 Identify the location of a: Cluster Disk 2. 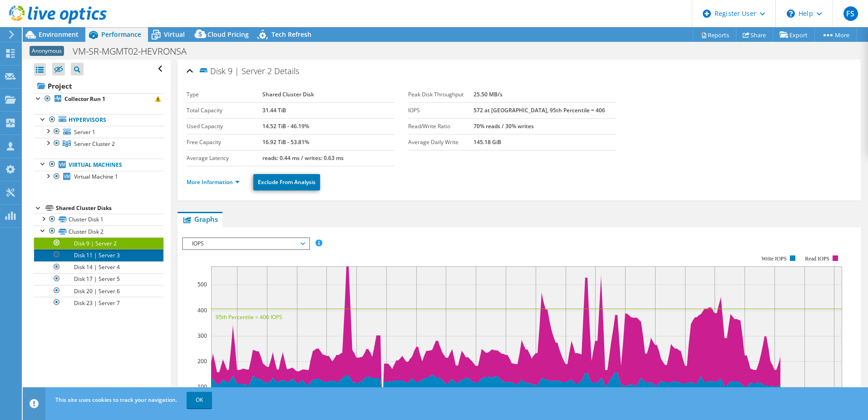
(98, 231).